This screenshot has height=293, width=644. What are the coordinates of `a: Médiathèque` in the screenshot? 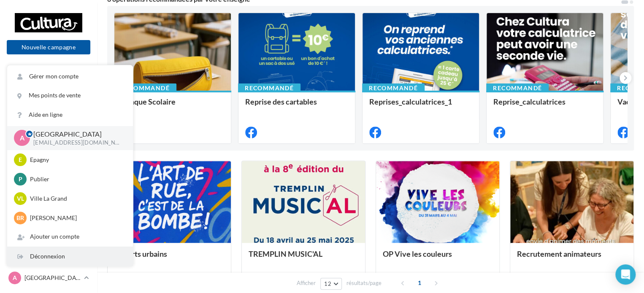 It's located at (48, 157).